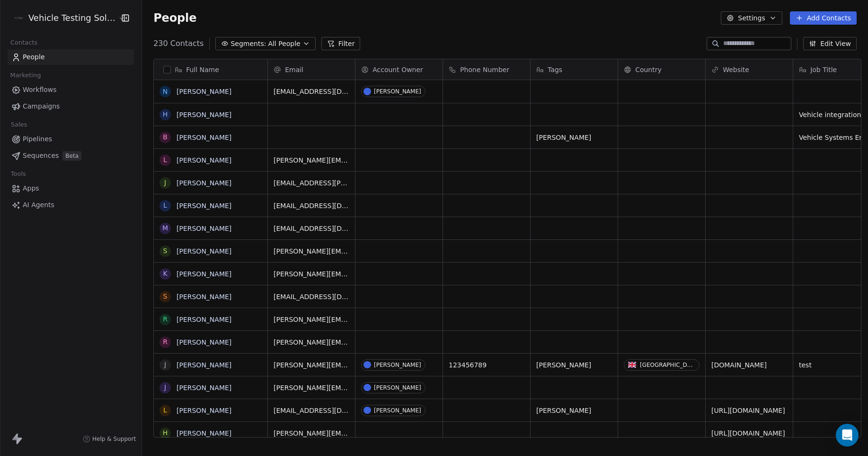  Describe the element at coordinates (70, 57) in the screenshot. I see `a: People` at that location.